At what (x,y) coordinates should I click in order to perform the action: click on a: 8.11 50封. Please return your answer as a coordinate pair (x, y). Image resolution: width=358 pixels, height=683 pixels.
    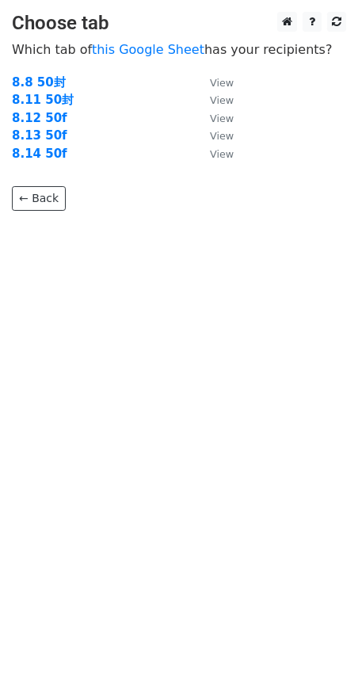
    Looking at the image, I should click on (43, 100).